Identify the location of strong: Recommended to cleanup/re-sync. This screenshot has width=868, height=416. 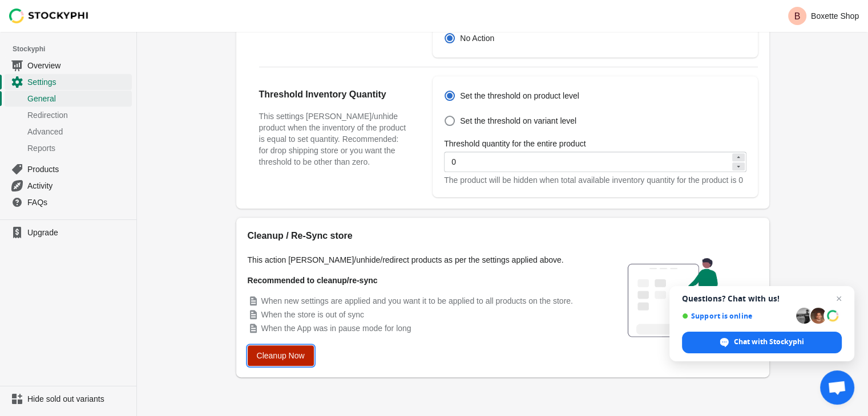
(312, 280).